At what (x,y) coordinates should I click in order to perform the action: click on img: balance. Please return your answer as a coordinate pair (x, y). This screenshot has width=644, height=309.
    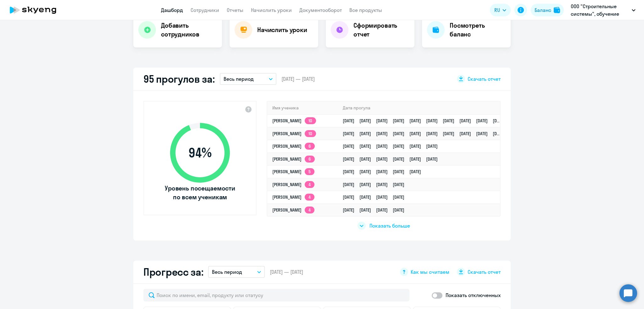
    Looking at the image, I should click on (557, 10).